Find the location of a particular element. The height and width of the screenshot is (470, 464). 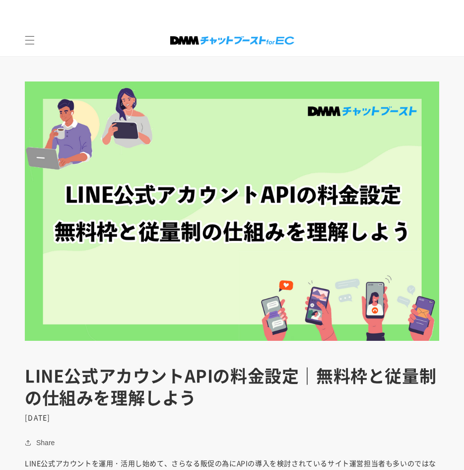

summary: メニュー is located at coordinates (30, 40).